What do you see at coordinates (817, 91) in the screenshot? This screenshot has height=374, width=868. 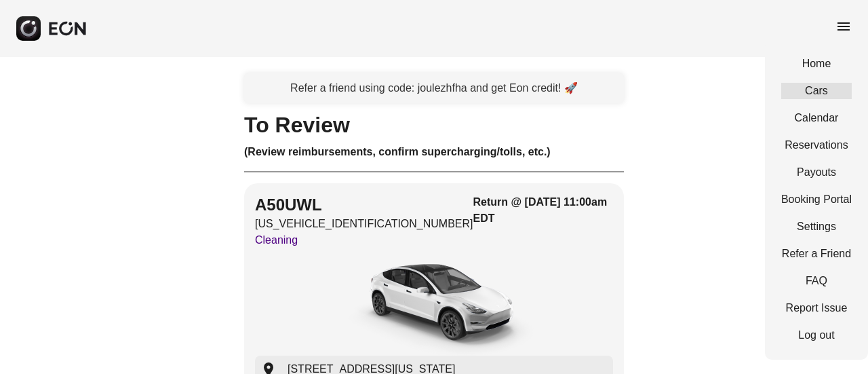 I see `a: Cars` at bounding box center [817, 91].